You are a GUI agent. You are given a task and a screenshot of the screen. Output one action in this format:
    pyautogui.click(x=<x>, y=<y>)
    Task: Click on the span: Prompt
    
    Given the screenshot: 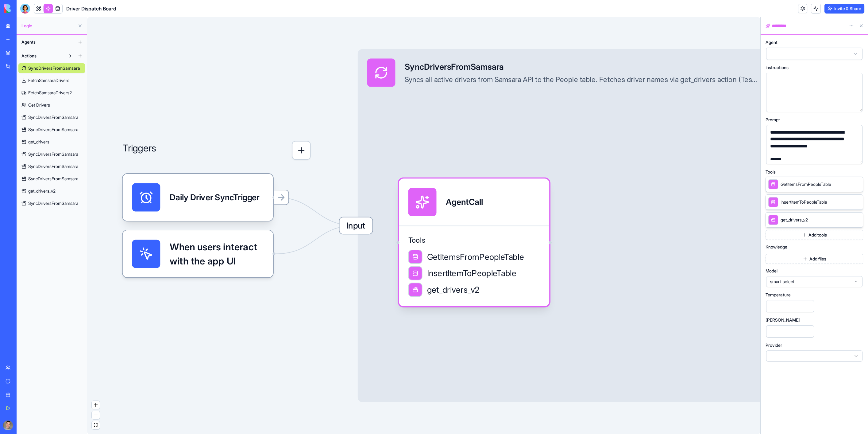 What is the action you would take?
    pyautogui.click(x=772, y=120)
    